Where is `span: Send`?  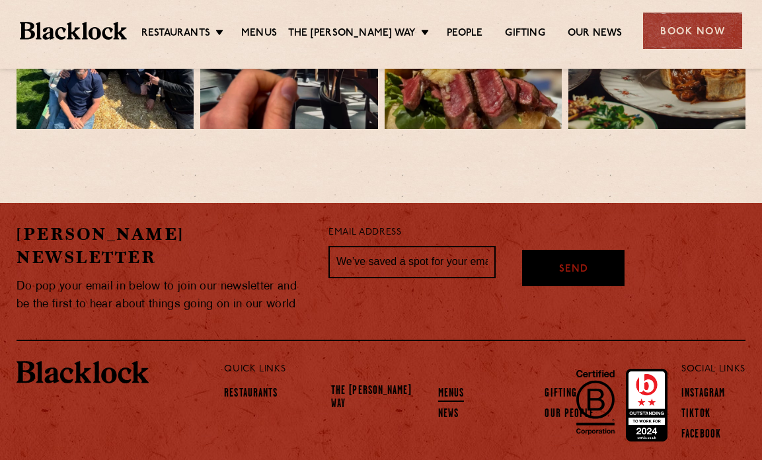 span: Send is located at coordinates (574, 270).